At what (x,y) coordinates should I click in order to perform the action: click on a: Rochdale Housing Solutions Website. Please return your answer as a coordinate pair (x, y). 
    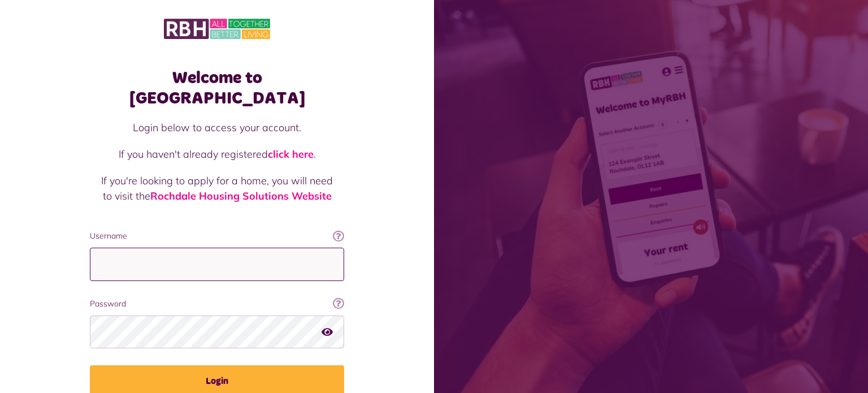
    Looking at the image, I should click on (240, 196).